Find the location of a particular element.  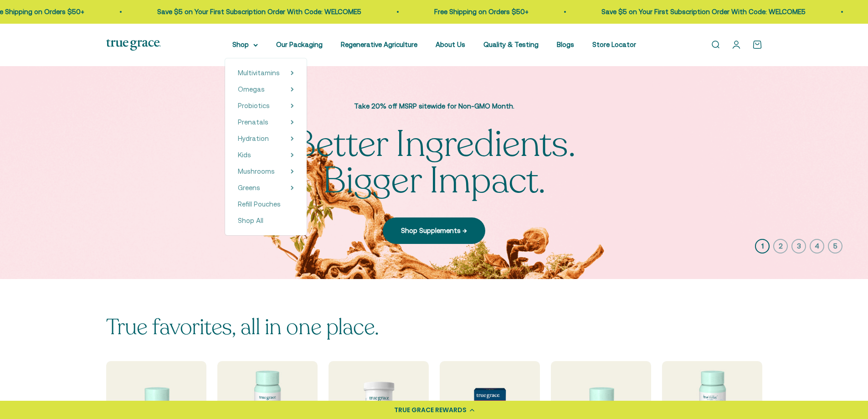

split-lines: Better Ingredients. Bigger Impact. is located at coordinates (434, 162).